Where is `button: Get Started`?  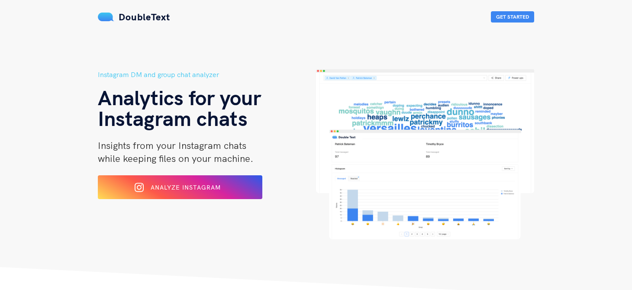 button: Get Started is located at coordinates (513, 17).